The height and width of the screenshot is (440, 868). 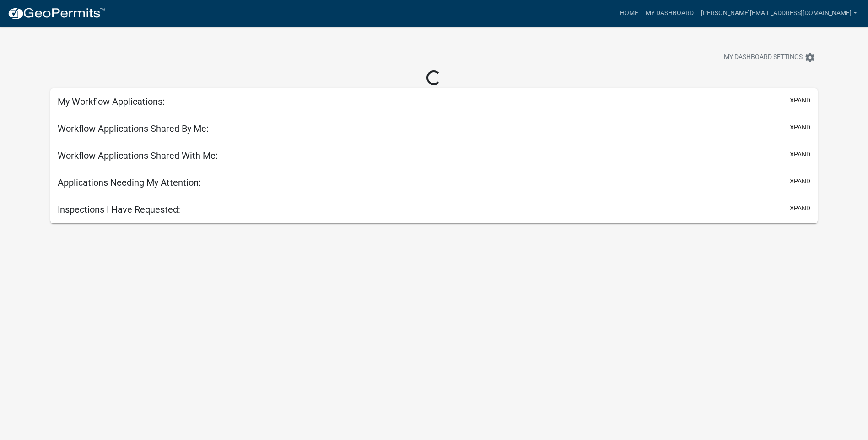 What do you see at coordinates (763, 58) in the screenshot?
I see `span: My Dashboard Settings` at bounding box center [763, 58].